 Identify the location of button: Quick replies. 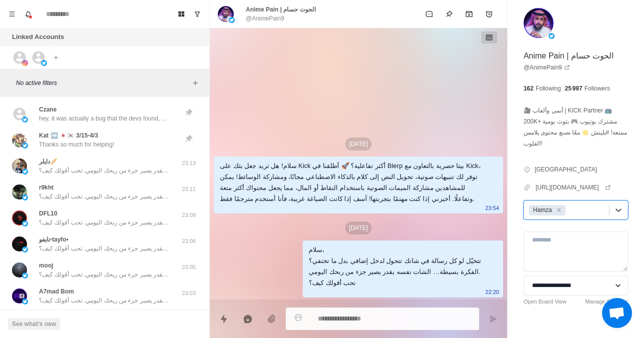
(224, 319).